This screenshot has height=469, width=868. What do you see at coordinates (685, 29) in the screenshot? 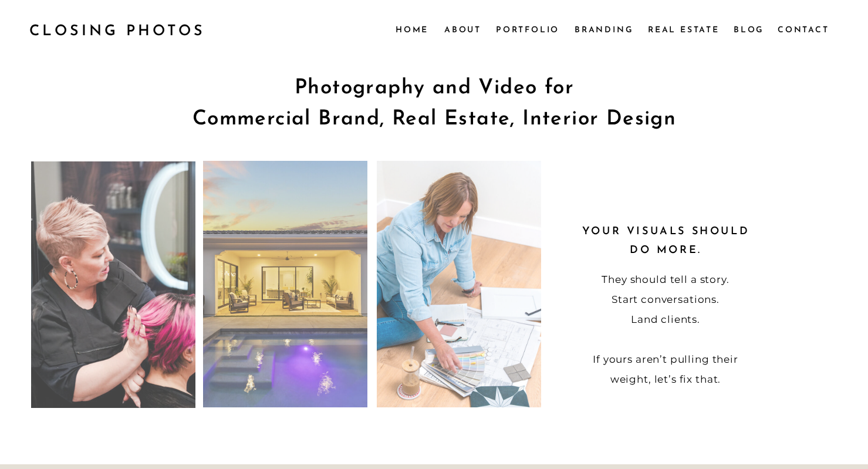
I see `a: Real Estate` at bounding box center [685, 29].